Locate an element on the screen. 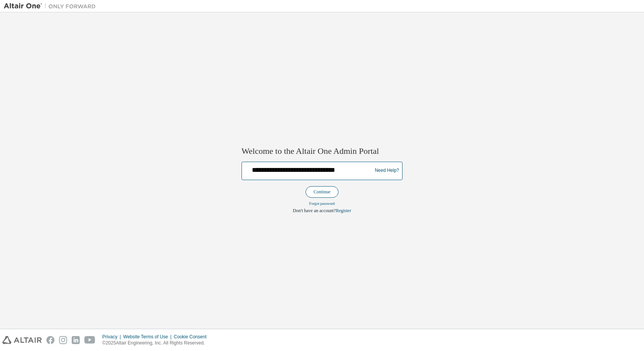  img: altair_logo.svg is located at coordinates (22, 340).